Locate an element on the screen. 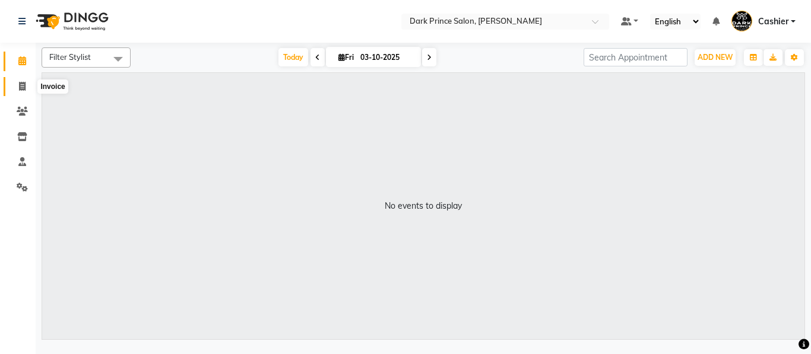 The height and width of the screenshot is (354, 811). div: Invoice is located at coordinates (52, 87).